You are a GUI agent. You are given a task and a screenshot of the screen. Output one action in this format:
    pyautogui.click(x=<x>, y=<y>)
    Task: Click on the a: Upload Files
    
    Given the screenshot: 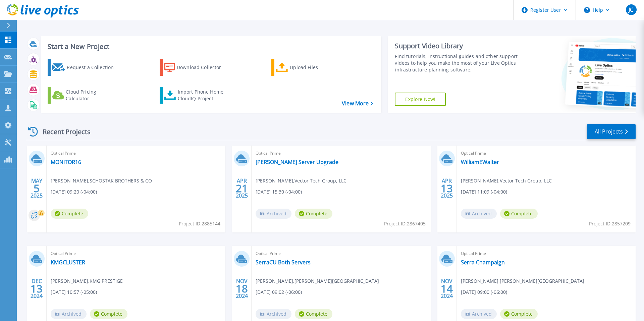 What is the action you would take?
    pyautogui.click(x=309, y=68)
    